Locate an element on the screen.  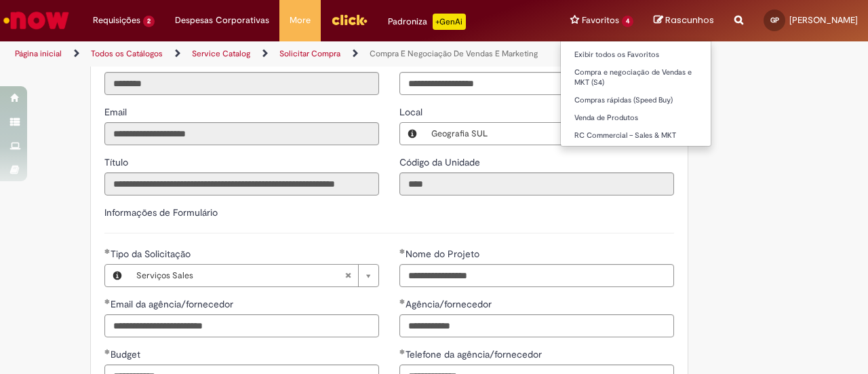
input: Código da Unidade is located at coordinates (536, 184).